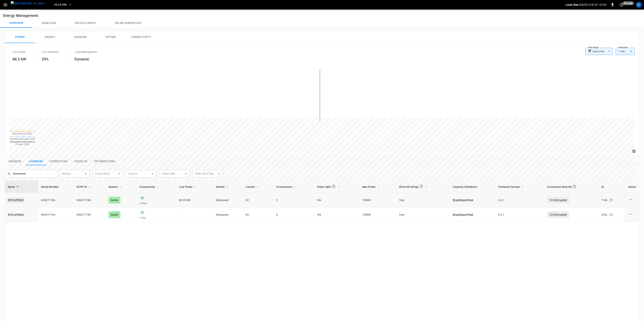  Describe the element at coordinates (27, 4) in the screenshot. I see `img: ampcontrol.io logo` at that location.